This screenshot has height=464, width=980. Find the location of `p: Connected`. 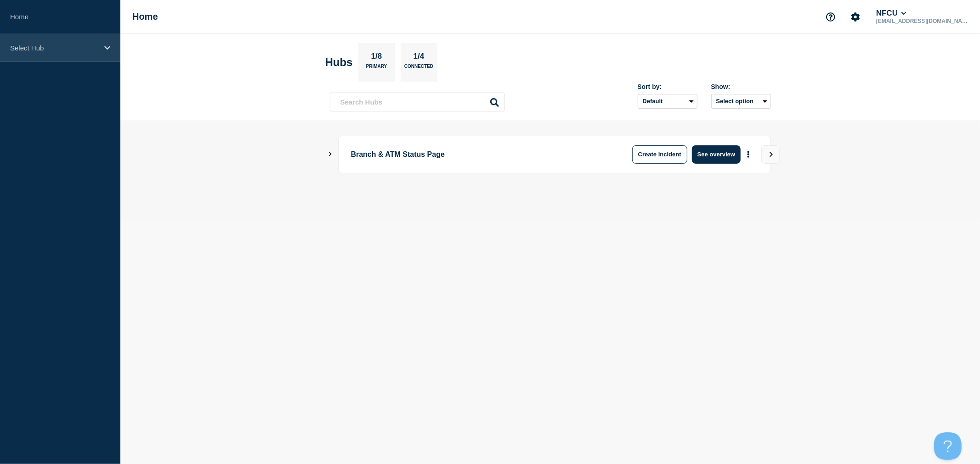

p: Connected is located at coordinates (419, 69).